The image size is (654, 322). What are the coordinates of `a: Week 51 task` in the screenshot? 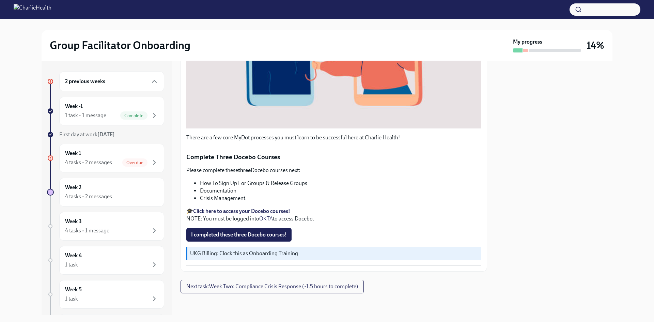 It's located at (106, 294).